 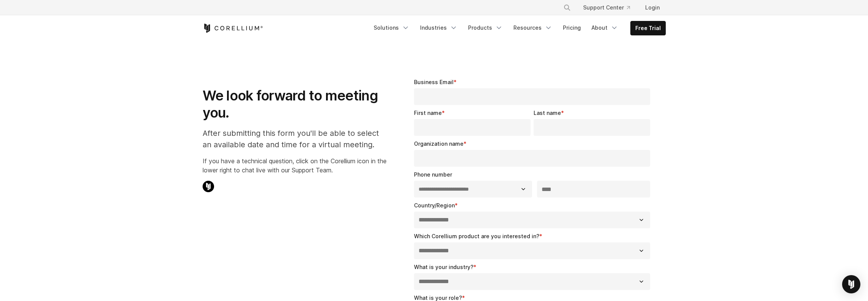 What do you see at coordinates (485, 28) in the screenshot?
I see `a: Products` at bounding box center [485, 28].